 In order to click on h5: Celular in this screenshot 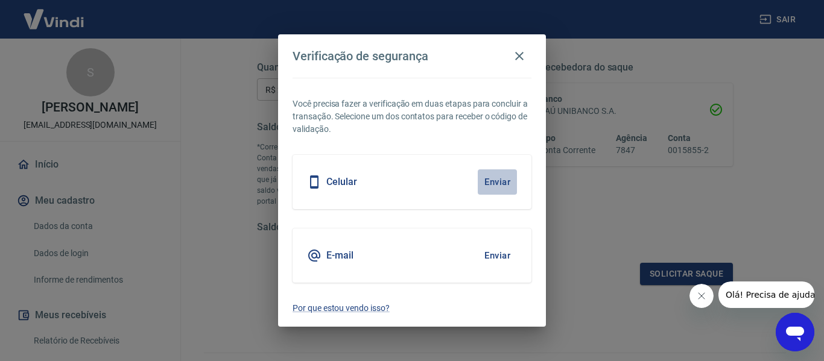, I will do `click(341, 182)`.